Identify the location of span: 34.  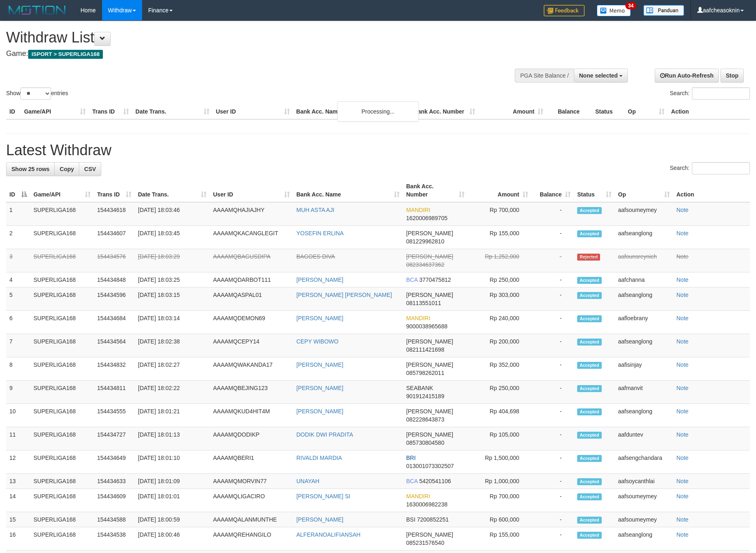
(631, 5).